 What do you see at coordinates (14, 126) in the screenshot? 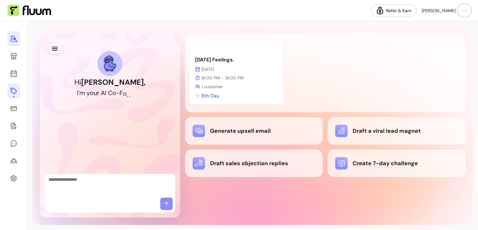
I see `a: Forms` at bounding box center [14, 126].